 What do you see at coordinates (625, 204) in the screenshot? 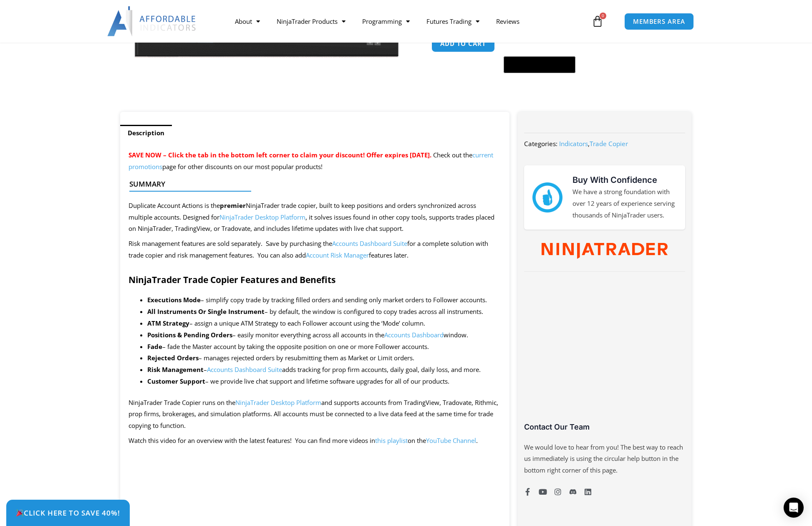
I see `p: We have a strong foundation with over 12 years of experience serving thousands of NinjaTrader users.` at bounding box center [625, 204].